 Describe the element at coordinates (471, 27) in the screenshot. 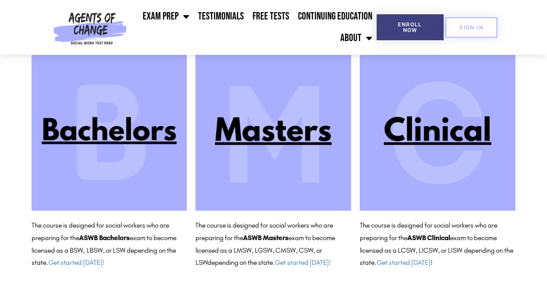

I see `a: SIGN IN` at that location.